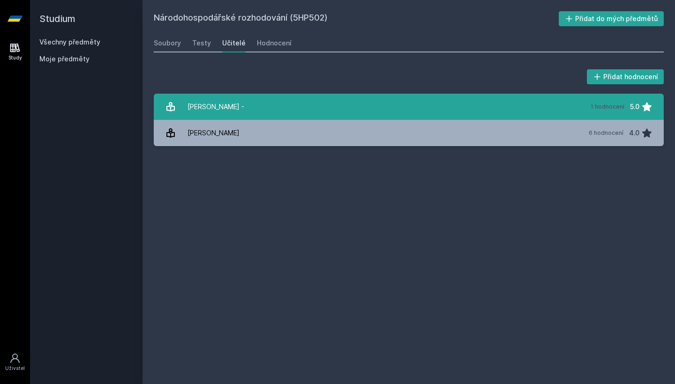  Describe the element at coordinates (167, 43) in the screenshot. I see `div: Soubory` at that location.